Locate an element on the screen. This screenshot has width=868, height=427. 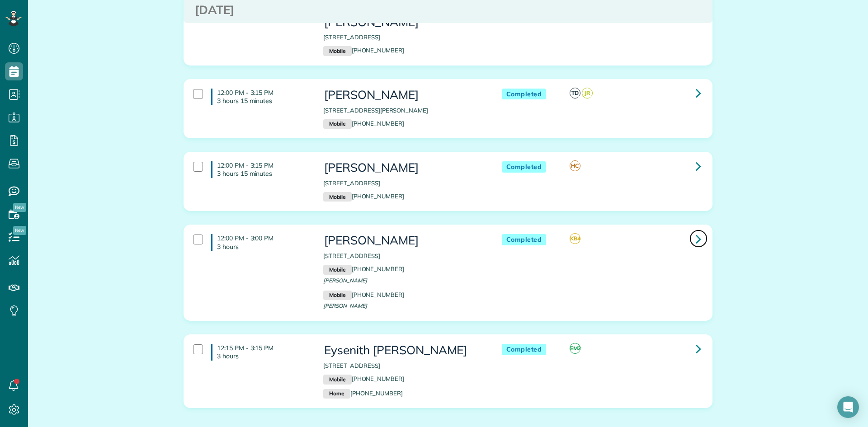
h4: 12:00 PM - 3:00 PM is located at coordinates (261, 242).